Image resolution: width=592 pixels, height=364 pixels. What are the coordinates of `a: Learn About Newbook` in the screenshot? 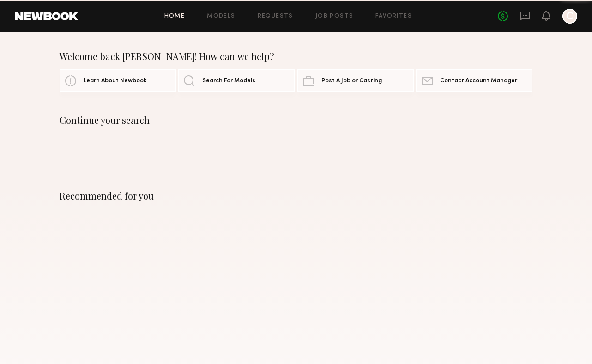 It's located at (118, 81).